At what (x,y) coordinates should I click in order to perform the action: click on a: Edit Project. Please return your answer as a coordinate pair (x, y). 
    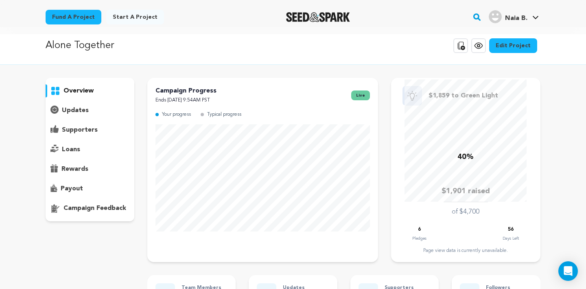
    Looking at the image, I should click on (513, 46).